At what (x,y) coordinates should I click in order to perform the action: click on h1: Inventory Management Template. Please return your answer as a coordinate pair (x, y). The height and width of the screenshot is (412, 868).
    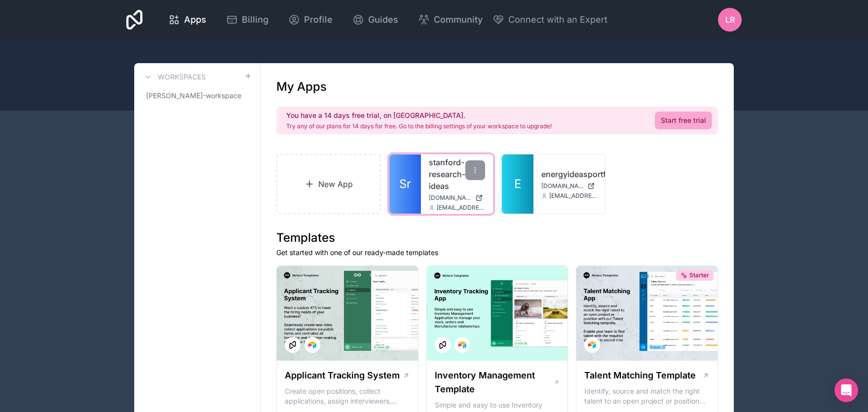
    Looking at the image, I should click on (494, 382).